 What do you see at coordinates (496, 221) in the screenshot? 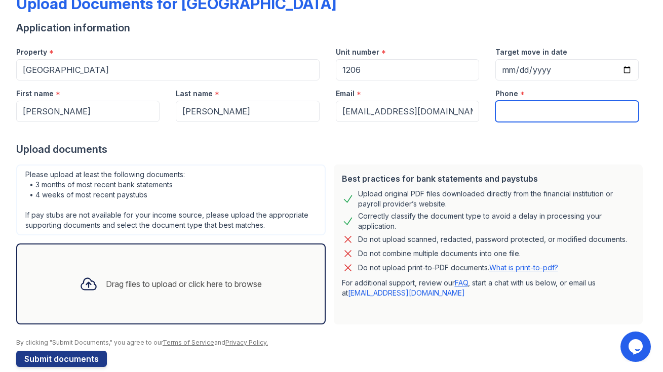
I see `div: Correctly classify the document type to avoid a delay in processing your application.` at bounding box center [496, 221].